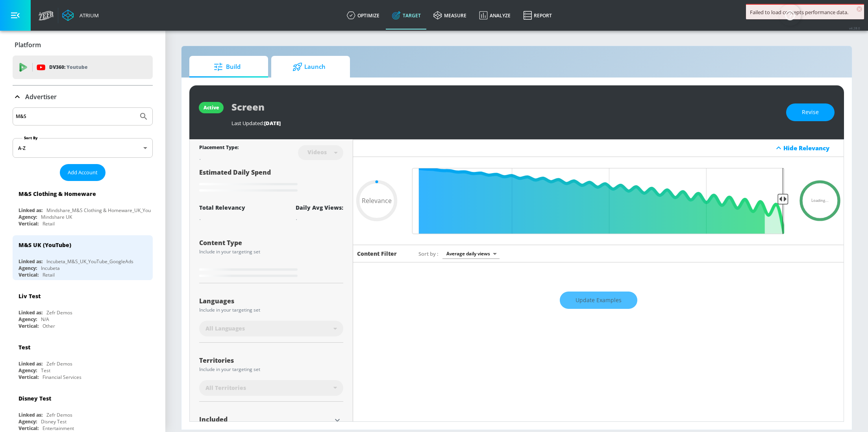  I want to click on span: All Territories, so click(226, 388).